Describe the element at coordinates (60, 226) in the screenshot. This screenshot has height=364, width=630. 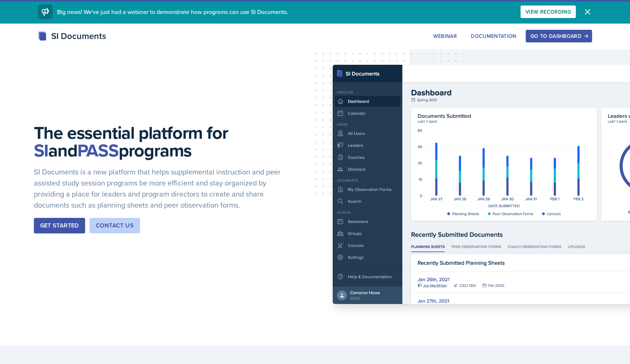
I see `button: Get Started` at that location.